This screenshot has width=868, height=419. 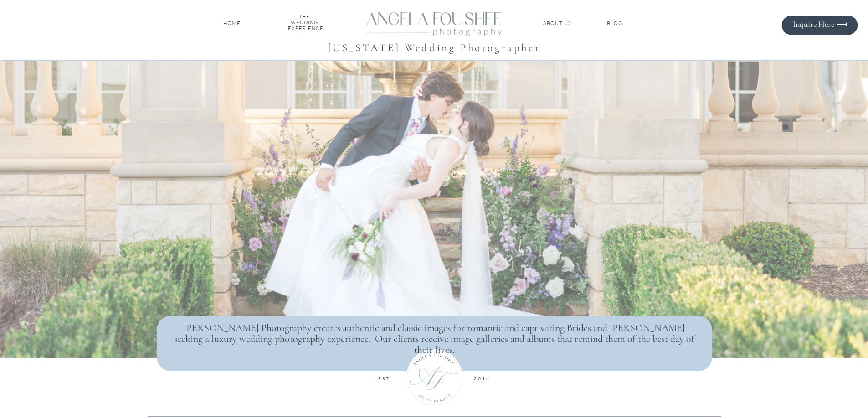 What do you see at coordinates (305, 23) in the screenshot?
I see `nav: THE WEDDING EXPERIENCE` at bounding box center [305, 23].